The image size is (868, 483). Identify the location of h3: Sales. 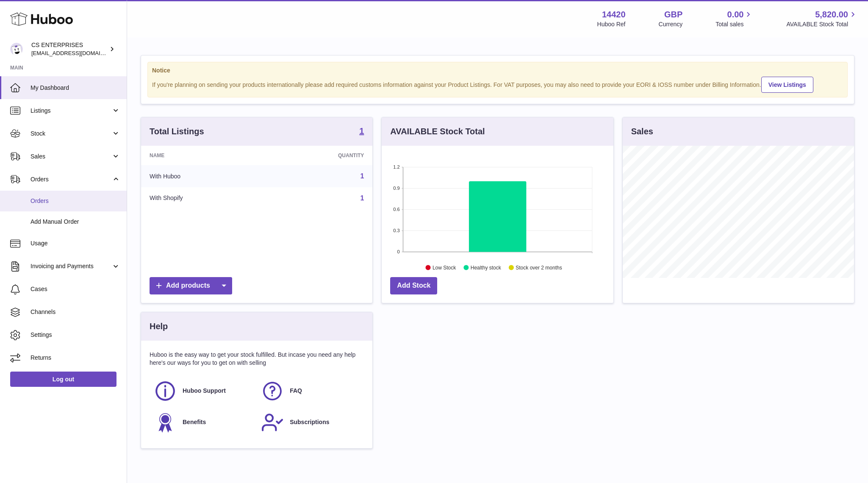
(642, 131).